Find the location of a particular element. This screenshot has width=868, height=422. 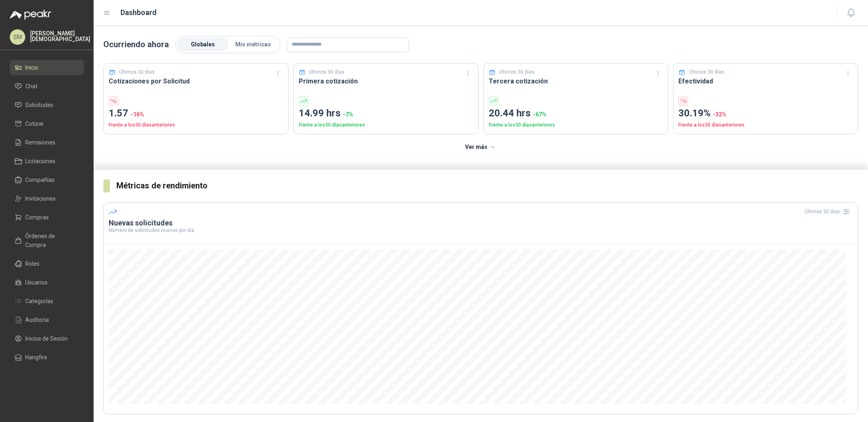

a: Órdenes de Compra is located at coordinates (46, 241).